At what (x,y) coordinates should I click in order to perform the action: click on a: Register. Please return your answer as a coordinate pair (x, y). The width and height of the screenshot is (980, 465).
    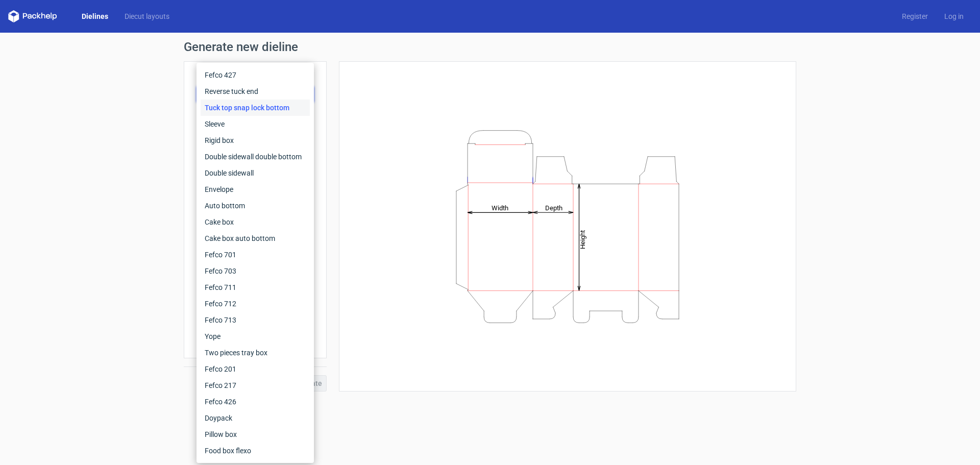
    Looking at the image, I should click on (915, 16).